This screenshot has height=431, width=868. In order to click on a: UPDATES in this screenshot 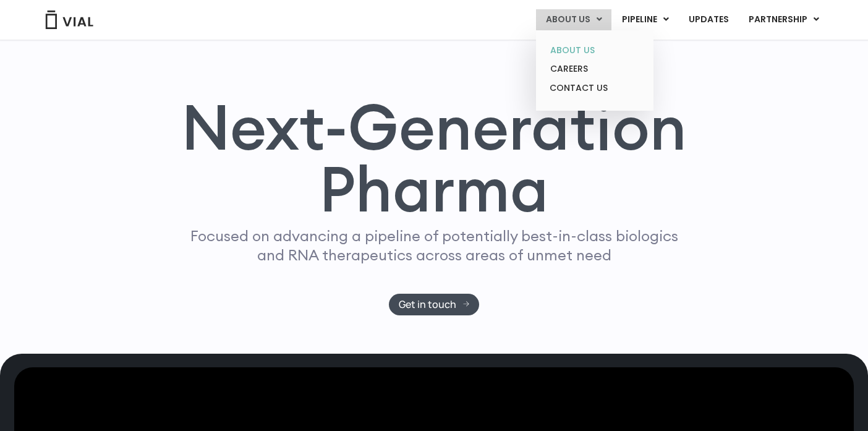, I will do `click(709, 20)`.